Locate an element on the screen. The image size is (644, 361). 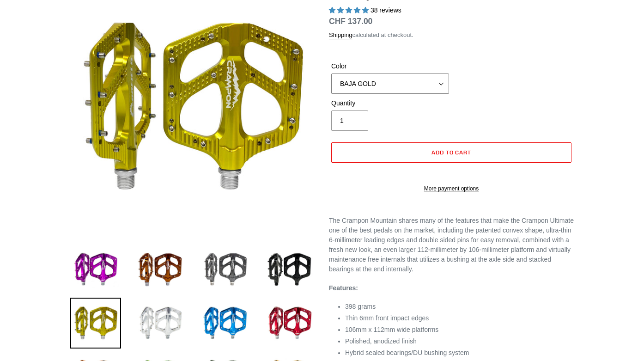
span: 4.97 stars is located at coordinates (350, 10).